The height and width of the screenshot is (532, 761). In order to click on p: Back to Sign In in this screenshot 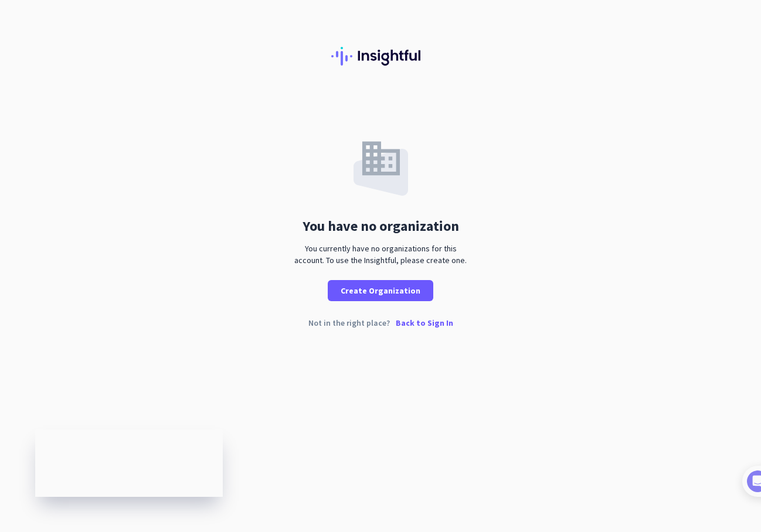, I will do `click(425, 323)`.